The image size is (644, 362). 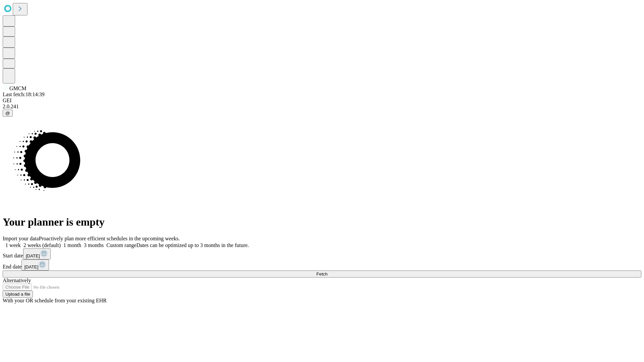 I want to click on span: Last fetch: 18:14:39, so click(x=23, y=94).